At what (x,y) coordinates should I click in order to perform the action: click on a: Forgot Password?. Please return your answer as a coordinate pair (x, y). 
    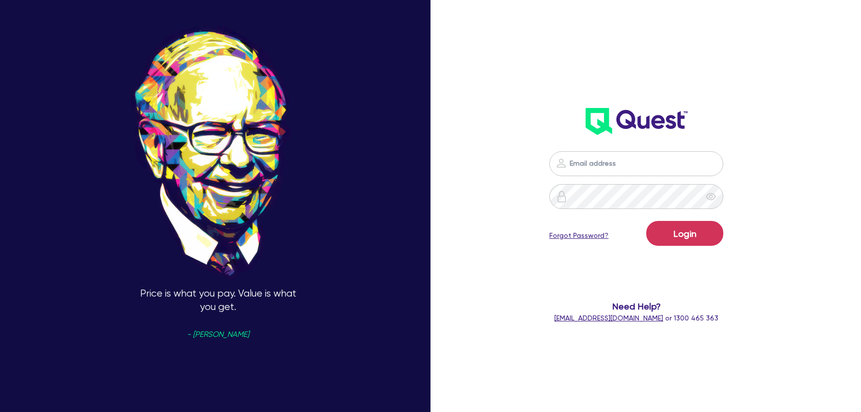
    Looking at the image, I should click on (579, 235).